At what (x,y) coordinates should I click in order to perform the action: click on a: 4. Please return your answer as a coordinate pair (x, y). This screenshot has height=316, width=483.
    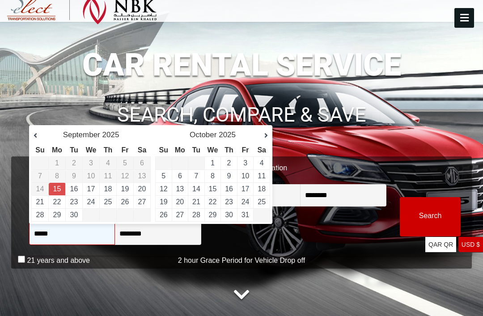
    Looking at the image, I should click on (261, 163).